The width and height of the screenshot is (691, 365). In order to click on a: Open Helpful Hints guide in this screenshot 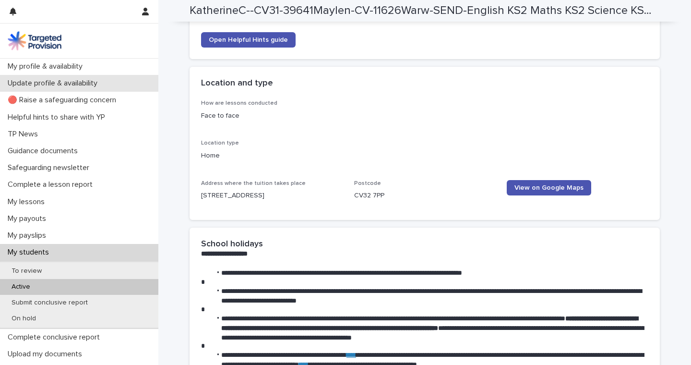, I will do `click(248, 40)`.